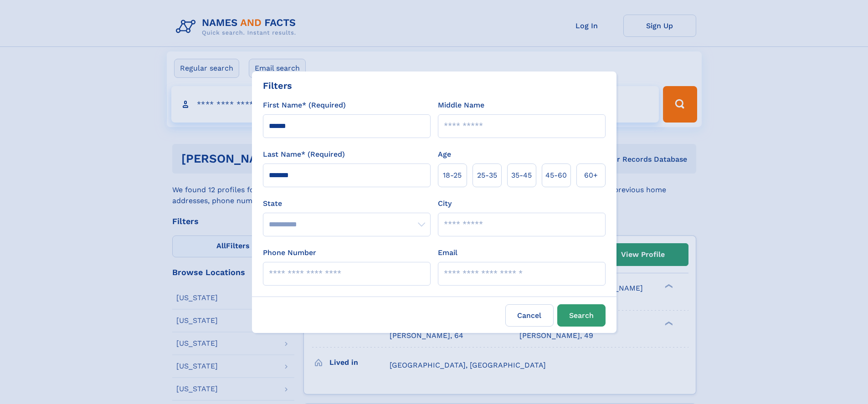 The height and width of the screenshot is (404, 868). I want to click on button: Search, so click(581, 315).